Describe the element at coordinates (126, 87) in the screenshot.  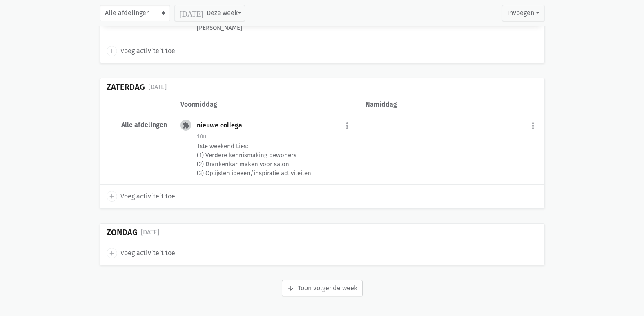
I see `div: Zaterdag` at that location.